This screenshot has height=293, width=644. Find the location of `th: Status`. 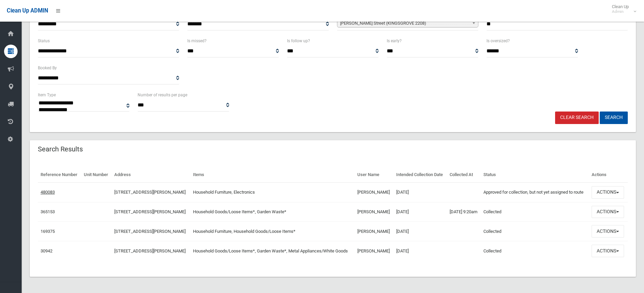

th: Status is located at coordinates (535, 175).